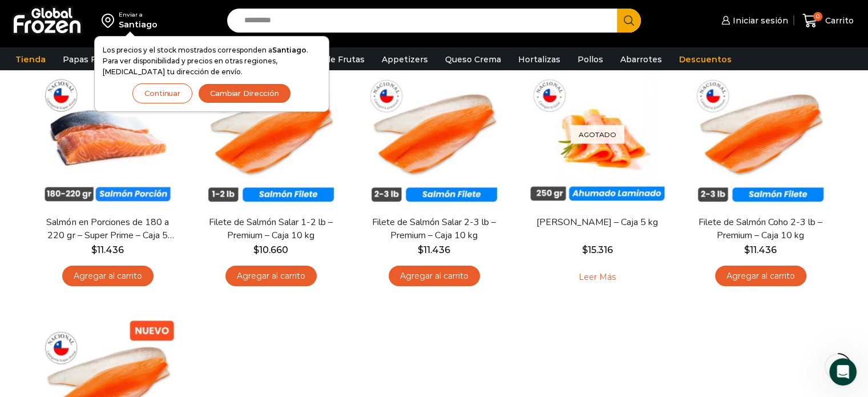 Image resolution: width=868 pixels, height=397 pixels. What do you see at coordinates (473, 60) in the screenshot?
I see `a: Queso Crema` at bounding box center [473, 60].